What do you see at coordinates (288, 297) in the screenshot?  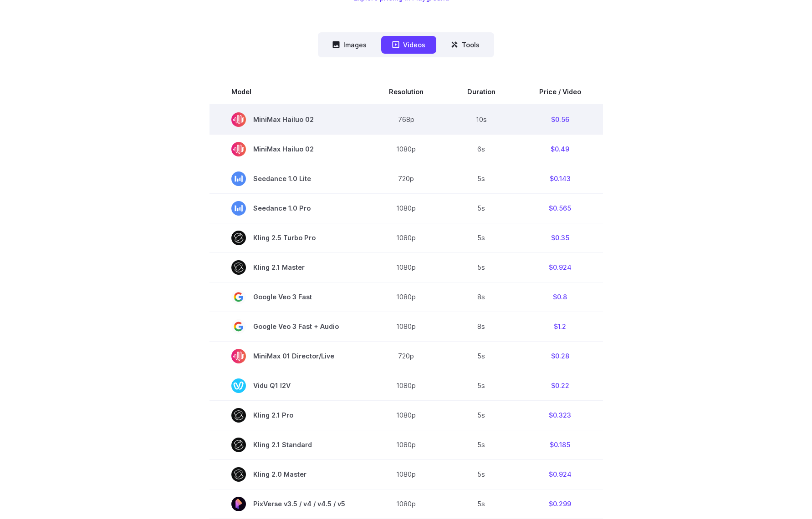 I see `span: Google Veo 3 Fast` at bounding box center [288, 297].